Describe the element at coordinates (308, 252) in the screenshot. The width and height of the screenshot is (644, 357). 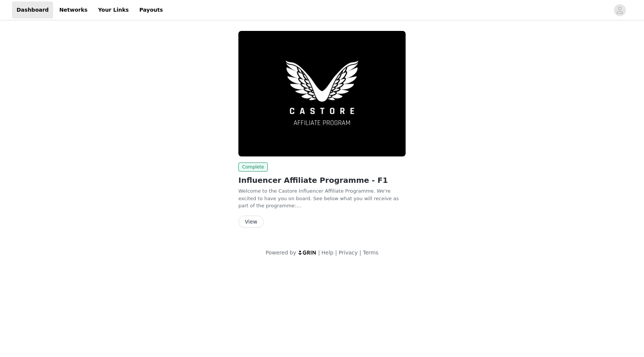
I see `img: logo` at that location.